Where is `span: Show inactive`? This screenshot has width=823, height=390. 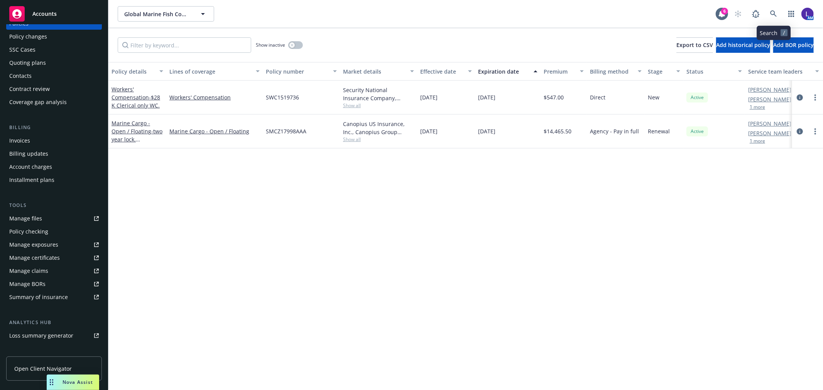
span: Show inactive is located at coordinates (270, 45).